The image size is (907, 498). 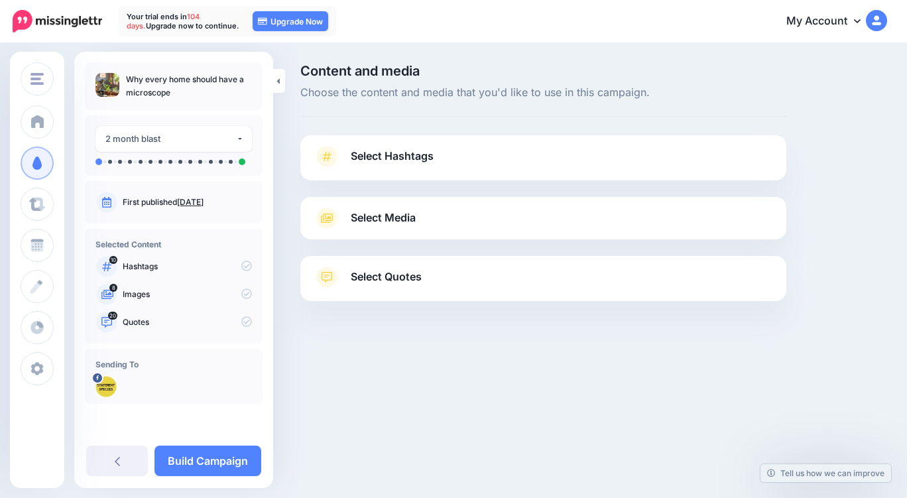 I want to click on p: Images, so click(x=187, y=294).